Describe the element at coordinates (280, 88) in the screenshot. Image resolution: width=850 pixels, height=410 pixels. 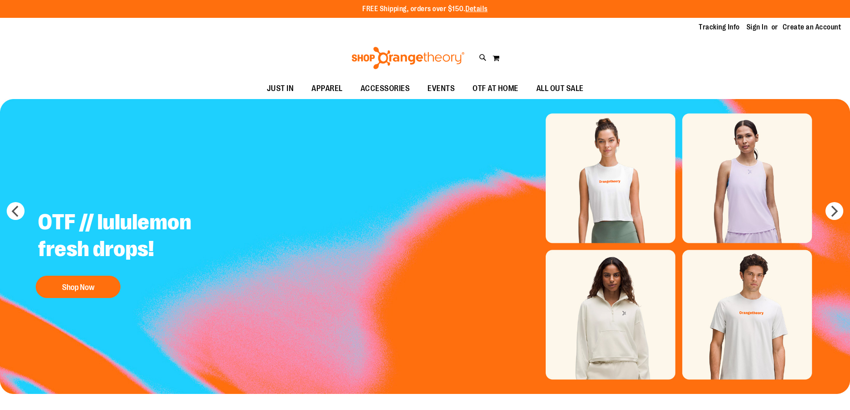
I see `span: JUST IN` at that location.